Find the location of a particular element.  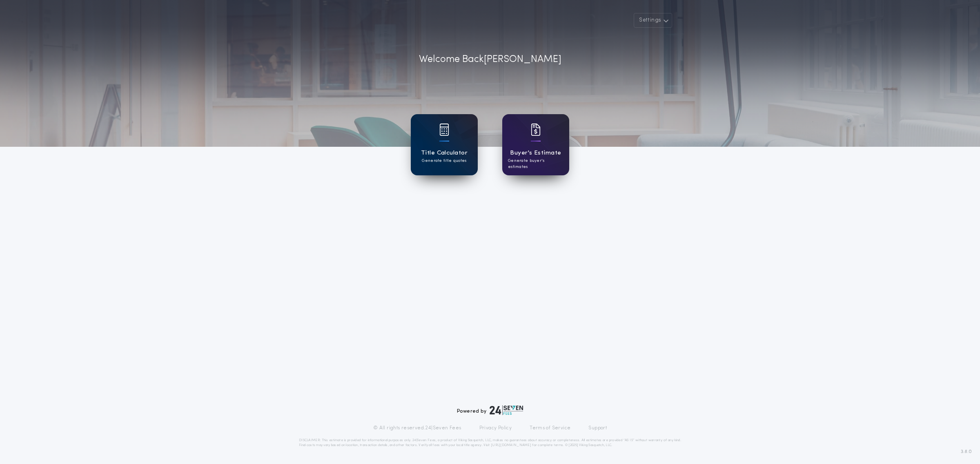

img: logo is located at coordinates (506, 410).